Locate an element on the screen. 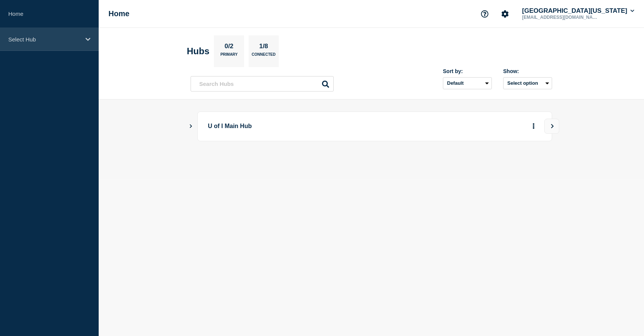 The image size is (644, 336). input: Search Hubs is located at coordinates (262, 84).